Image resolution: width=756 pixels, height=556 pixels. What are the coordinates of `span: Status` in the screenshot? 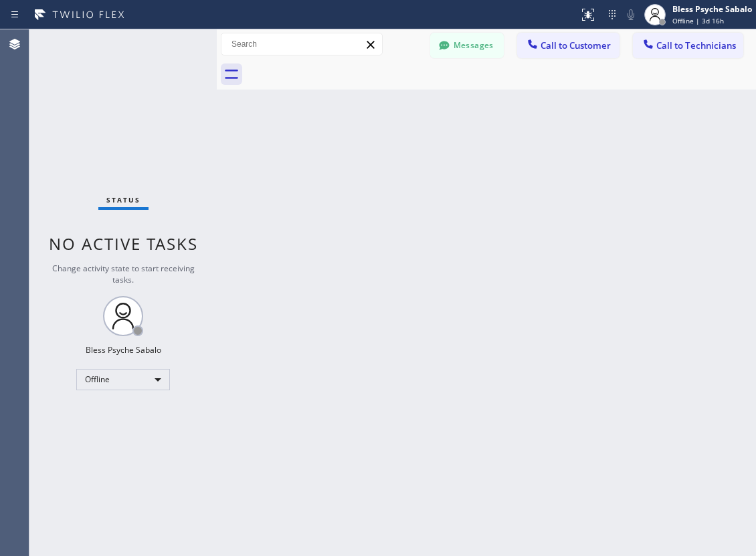 It's located at (123, 200).